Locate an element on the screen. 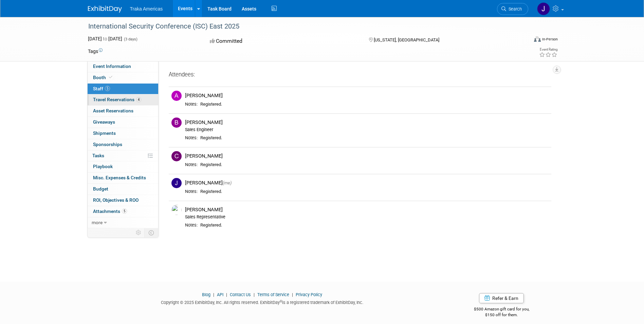 The width and height of the screenshot is (644, 324). span: Search is located at coordinates (513, 9).